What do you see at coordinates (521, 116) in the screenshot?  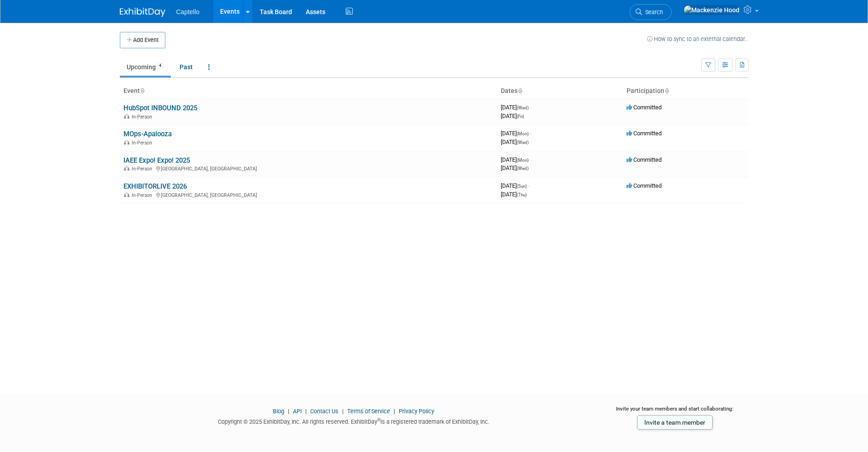 I see `span: (Fri)` at bounding box center [521, 116].